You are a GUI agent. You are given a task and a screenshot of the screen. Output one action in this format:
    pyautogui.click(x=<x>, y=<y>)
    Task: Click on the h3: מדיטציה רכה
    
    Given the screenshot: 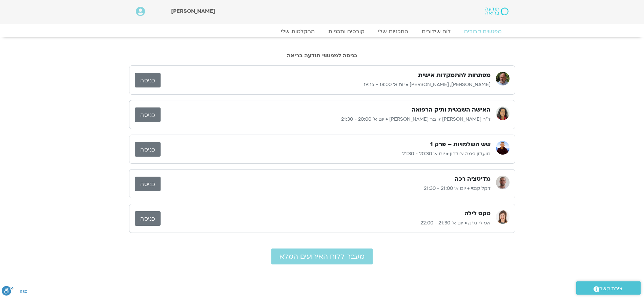 What is the action you would take?
    pyautogui.click(x=472, y=179)
    